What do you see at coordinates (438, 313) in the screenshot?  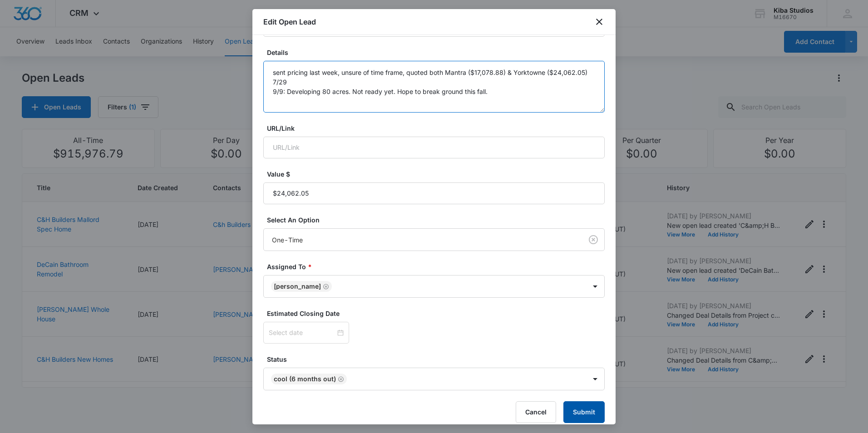 I see `label: Estimated Closing Date` at bounding box center [438, 313].